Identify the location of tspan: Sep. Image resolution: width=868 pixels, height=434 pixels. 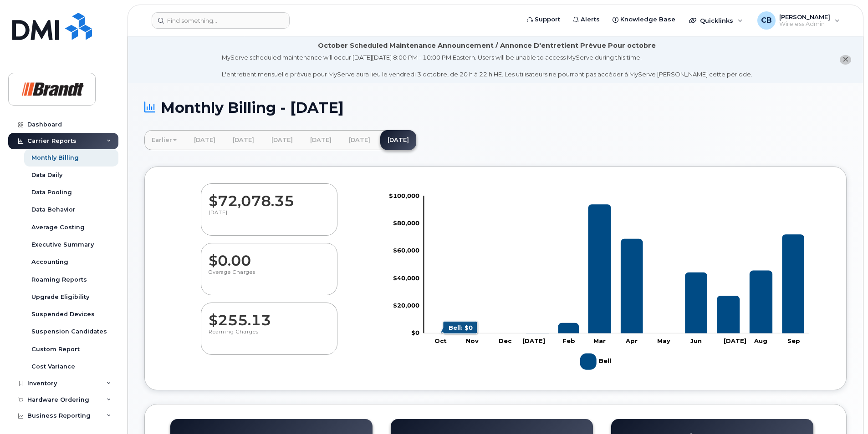
(793, 342).